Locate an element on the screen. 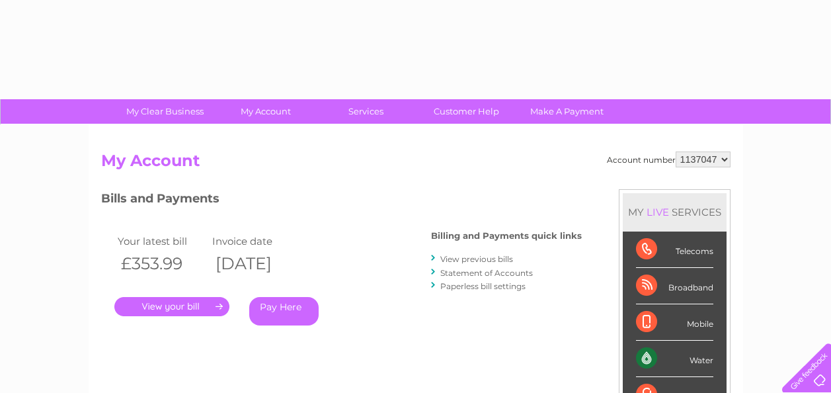 The width and height of the screenshot is (831, 393). a: Make A Payment is located at coordinates (567, 111).